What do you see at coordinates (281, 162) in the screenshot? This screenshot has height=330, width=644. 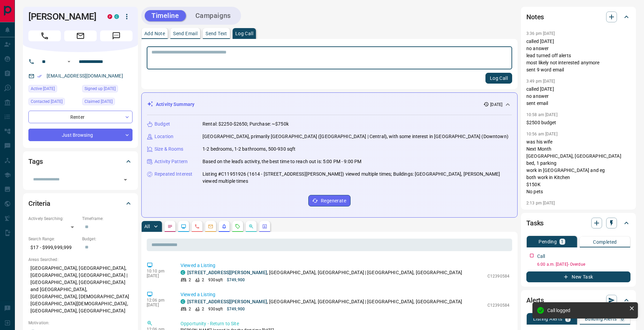 I see `p: Based on the lead's activity, the best time to reach out is: 5:00 PM - 9:00 PM` at bounding box center [281, 162].